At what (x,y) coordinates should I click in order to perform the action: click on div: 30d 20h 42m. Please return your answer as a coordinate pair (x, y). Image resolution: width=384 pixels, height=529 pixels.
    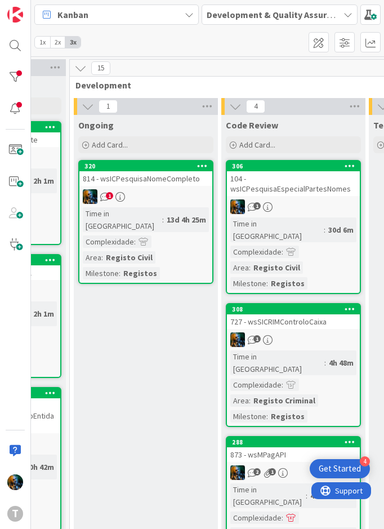
    Looking at the image, I should click on (32, 467).